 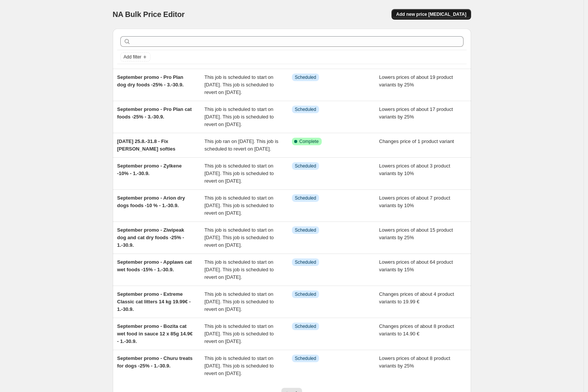 What do you see at coordinates (151, 237) in the screenshot?
I see `span: September promo - Ziwipeak dog and cat dry foods -25% - 1.-30.9.` at bounding box center [151, 237].